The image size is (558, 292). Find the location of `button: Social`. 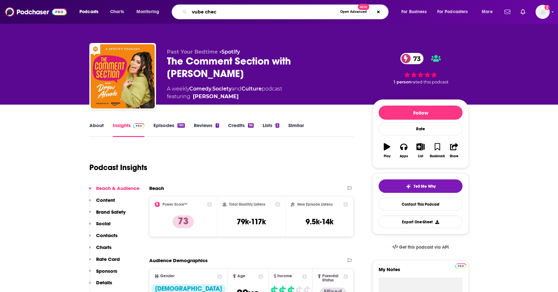

button: Social is located at coordinates (100, 226).